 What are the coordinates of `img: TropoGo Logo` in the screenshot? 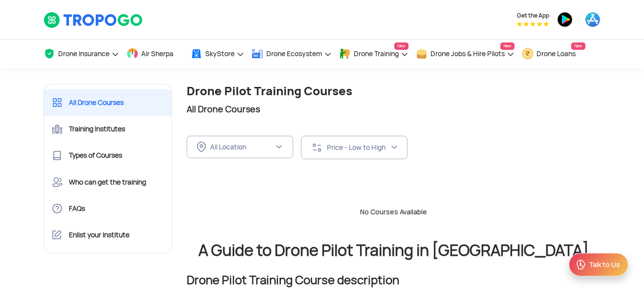 It's located at (93, 20).